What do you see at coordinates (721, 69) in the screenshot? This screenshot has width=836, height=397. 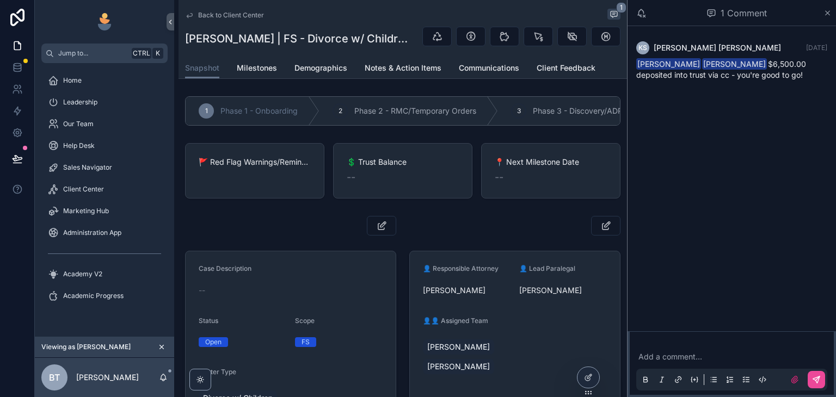 I see `span: $6,500.00 deposited into trust via cc - you're good to go!` at bounding box center [721, 69].